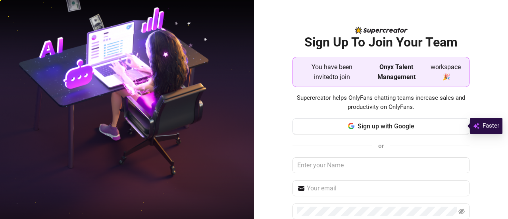  What do you see at coordinates (332, 72) in the screenshot?
I see `span: You have been invited to join` at bounding box center [332, 72].